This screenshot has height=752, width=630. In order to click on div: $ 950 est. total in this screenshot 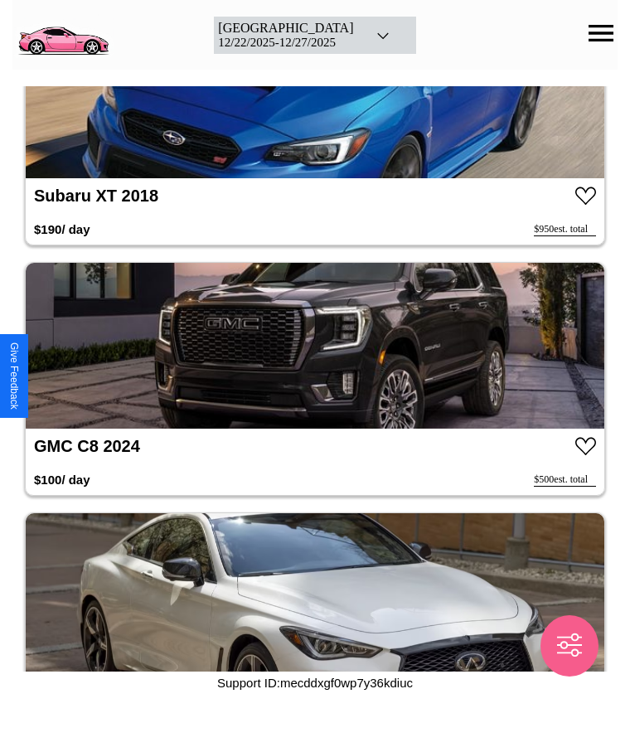, I will do `click(565, 230)`.